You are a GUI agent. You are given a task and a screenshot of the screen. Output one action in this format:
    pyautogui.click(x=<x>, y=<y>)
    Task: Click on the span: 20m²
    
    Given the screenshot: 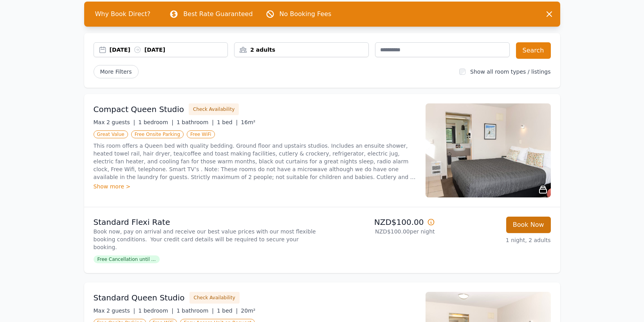 What is the action you would take?
    pyautogui.click(x=248, y=310)
    